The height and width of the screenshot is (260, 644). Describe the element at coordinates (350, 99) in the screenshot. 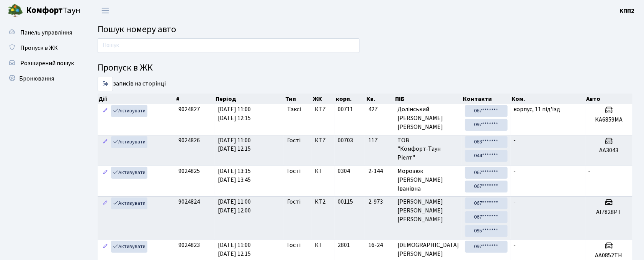

I see `th: корп.` at that location.